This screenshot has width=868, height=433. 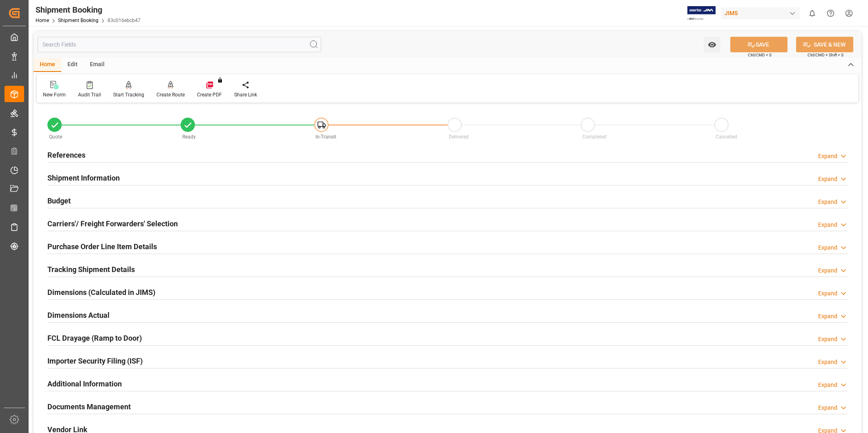 What do you see at coordinates (762, 13) in the screenshot?
I see `button: JIMS` at bounding box center [762, 13].